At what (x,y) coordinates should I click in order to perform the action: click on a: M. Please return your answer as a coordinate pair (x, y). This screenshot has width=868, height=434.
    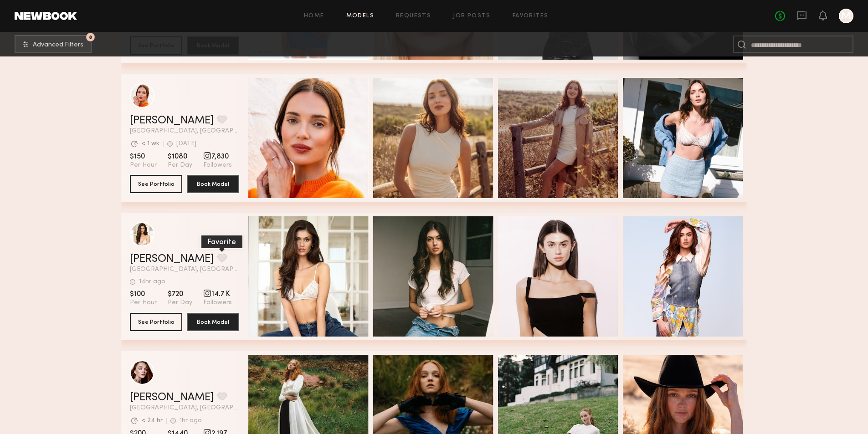
    Looking at the image, I should click on (847, 16).